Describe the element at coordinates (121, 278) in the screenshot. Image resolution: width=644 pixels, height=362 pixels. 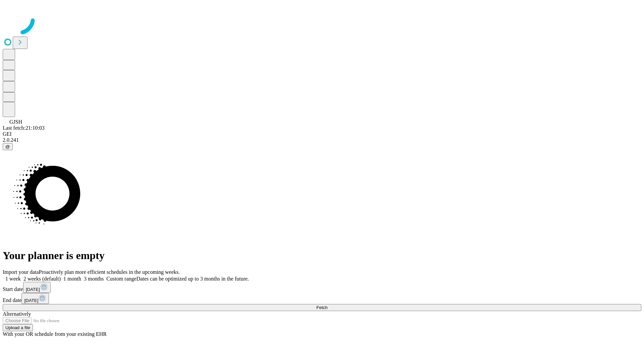
I see `span: Custom range` at that location.